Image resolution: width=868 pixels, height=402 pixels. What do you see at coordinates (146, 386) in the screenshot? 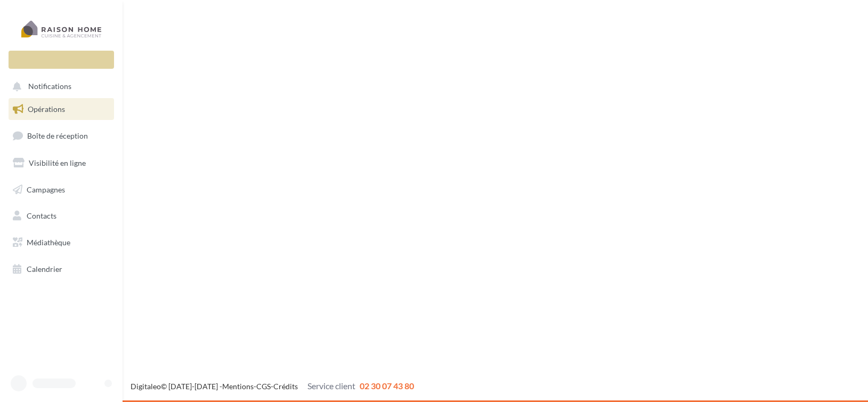
I see `a: Digitaleo` at bounding box center [146, 386].